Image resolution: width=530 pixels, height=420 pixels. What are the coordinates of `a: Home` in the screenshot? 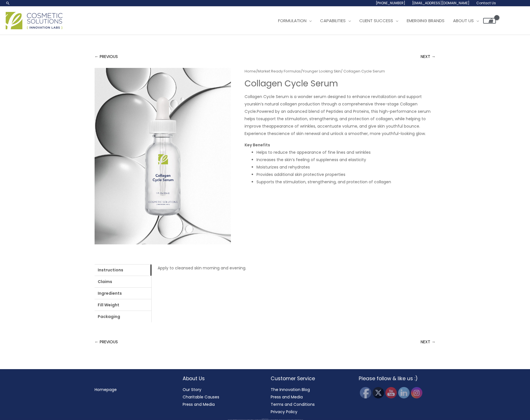 It's located at (250, 71).